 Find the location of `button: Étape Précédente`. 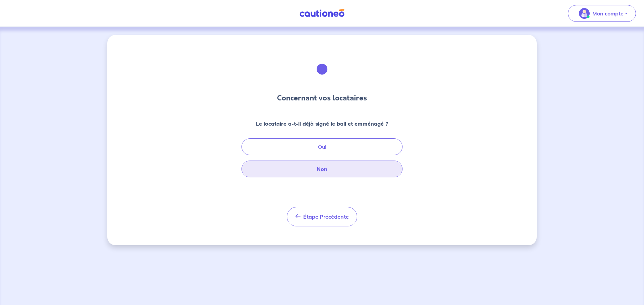

button: Étape Précédente is located at coordinates (322, 216).